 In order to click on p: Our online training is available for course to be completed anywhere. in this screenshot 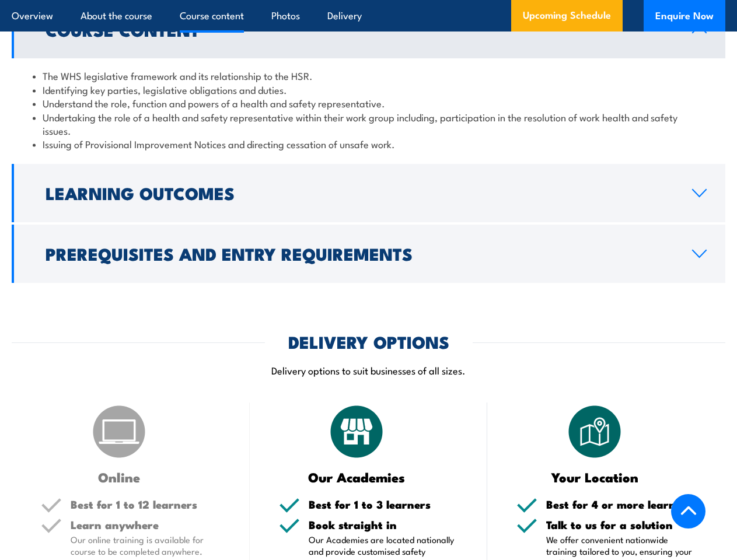, I will do `click(145, 545)`.